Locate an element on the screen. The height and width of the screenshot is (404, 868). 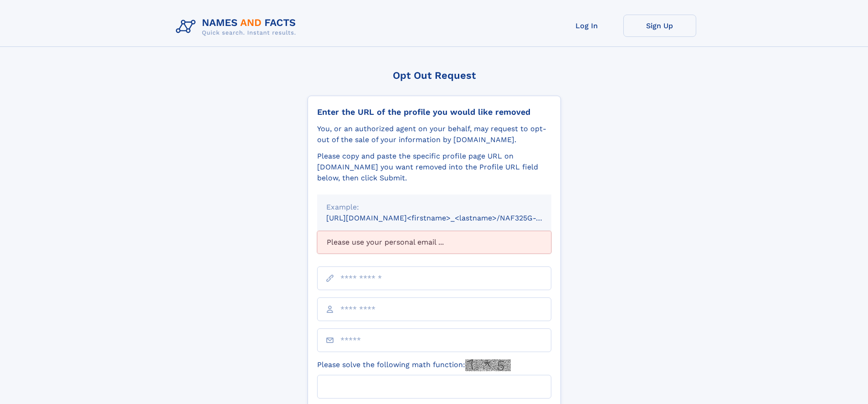
img: Logo Names and Facts is located at coordinates (238, 27).